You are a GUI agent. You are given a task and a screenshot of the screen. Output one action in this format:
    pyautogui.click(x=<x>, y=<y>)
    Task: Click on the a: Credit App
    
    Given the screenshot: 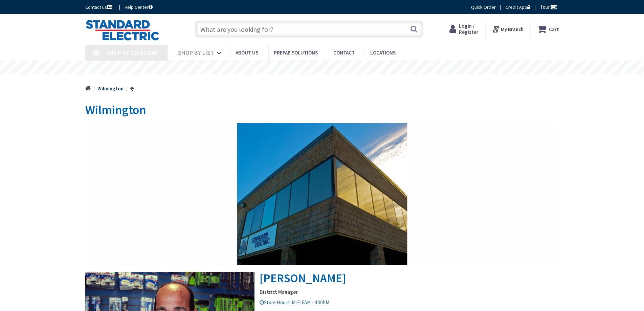 What is the action you would take?
    pyautogui.click(x=518, y=7)
    